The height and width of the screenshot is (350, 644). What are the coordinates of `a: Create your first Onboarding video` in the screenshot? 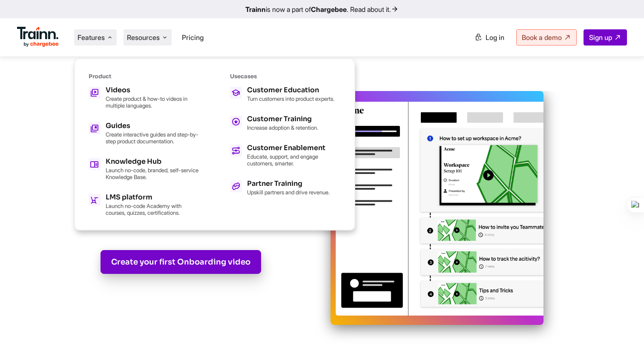 It's located at (181, 262).